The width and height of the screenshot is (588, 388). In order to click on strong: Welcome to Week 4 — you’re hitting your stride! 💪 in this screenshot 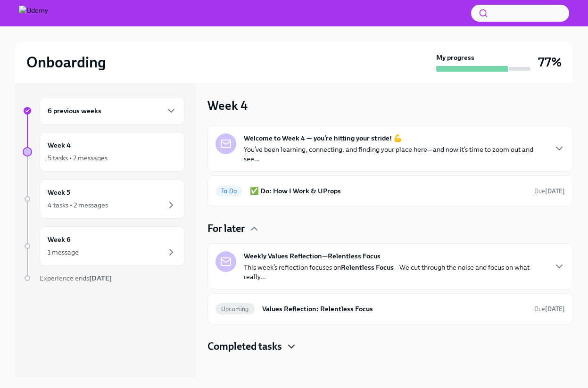, I will do `click(323, 138)`.